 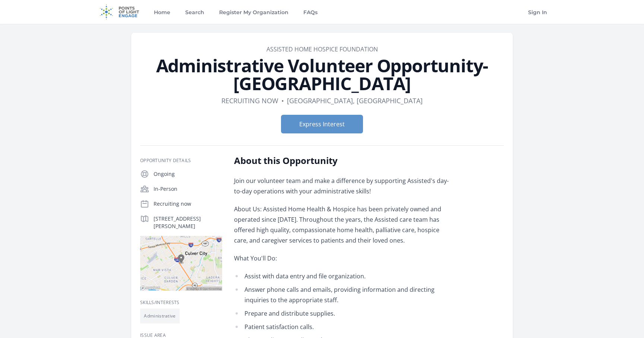 I want to click on dd: Recruiting now, so click(x=249, y=101).